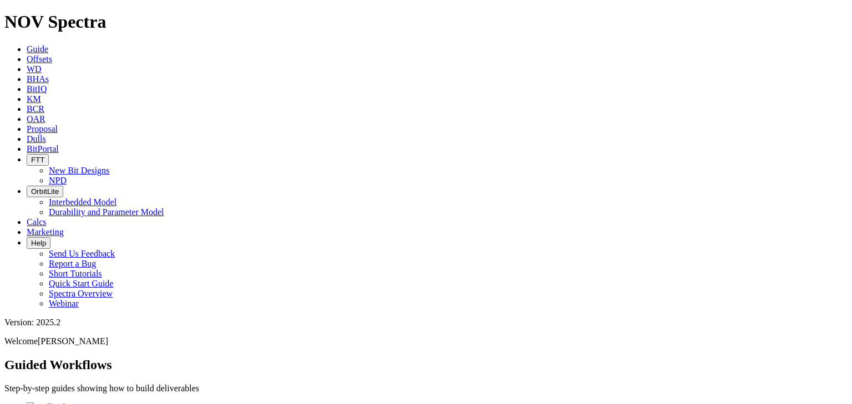 The width and height of the screenshot is (852, 404). I want to click on span: OAR, so click(36, 119).